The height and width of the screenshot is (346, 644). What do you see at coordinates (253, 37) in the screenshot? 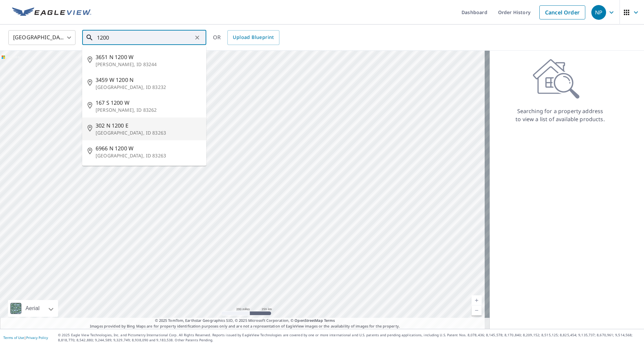
I see `span: Upload Blueprint` at bounding box center [253, 37].